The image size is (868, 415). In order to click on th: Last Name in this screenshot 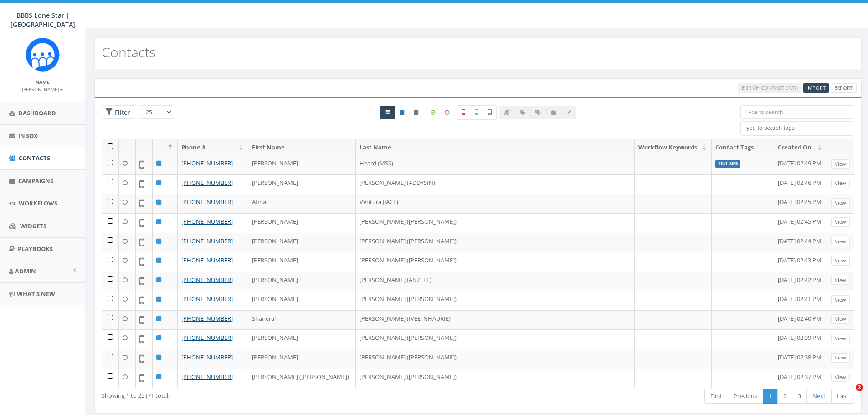, I will do `click(495, 147)`.